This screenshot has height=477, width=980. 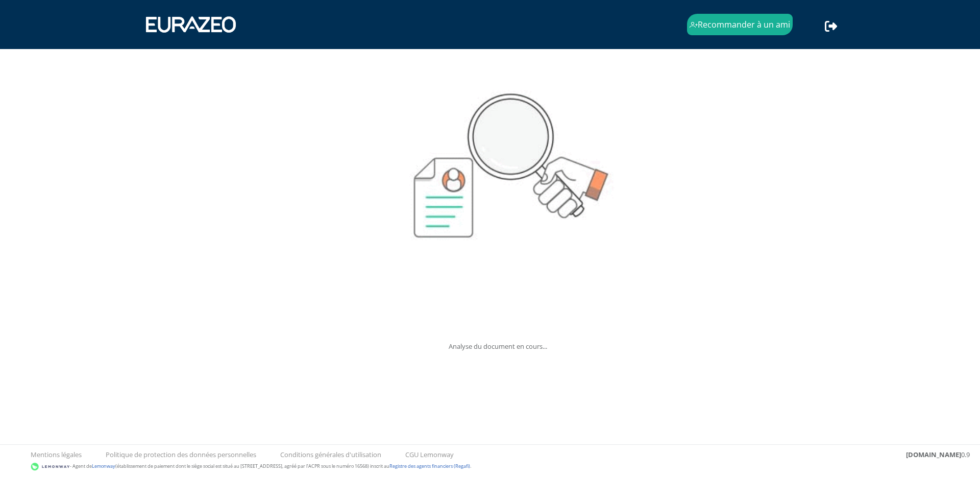 I want to click on a: Conditions générales d'utilisation, so click(x=331, y=455).